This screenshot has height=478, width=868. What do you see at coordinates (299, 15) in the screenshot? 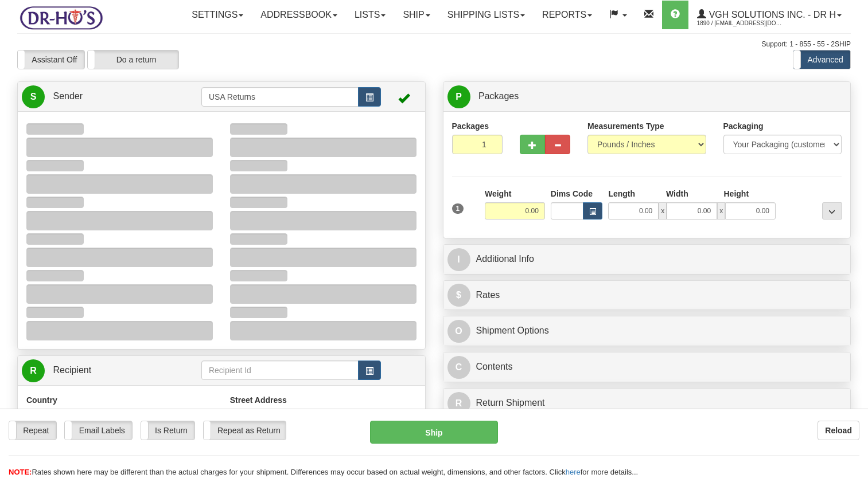
I see `a: Addressbook` at bounding box center [299, 15].